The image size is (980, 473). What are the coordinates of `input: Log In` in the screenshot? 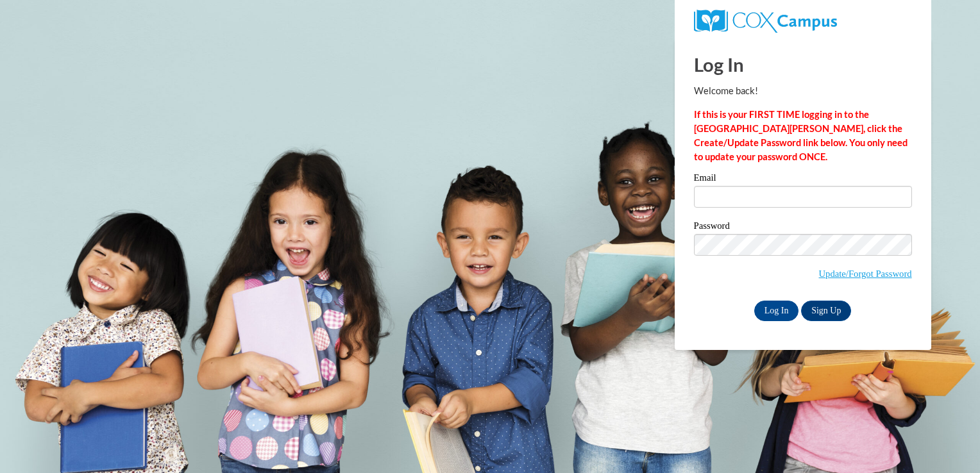 It's located at (777, 311).